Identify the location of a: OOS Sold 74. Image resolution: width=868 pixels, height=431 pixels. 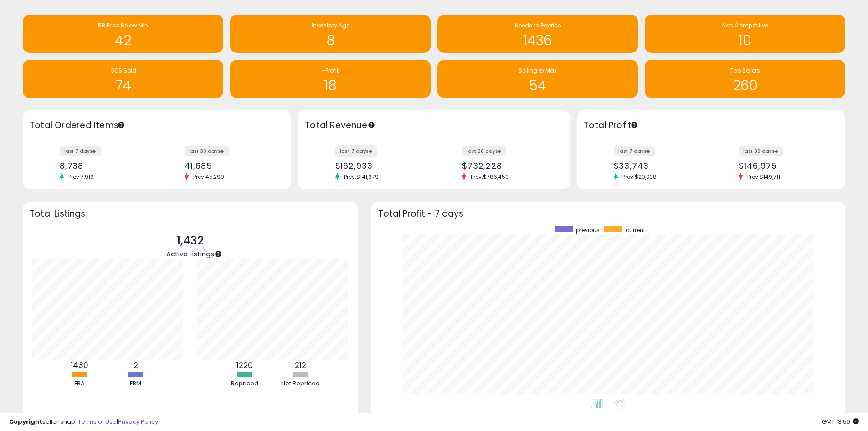
(123, 79).